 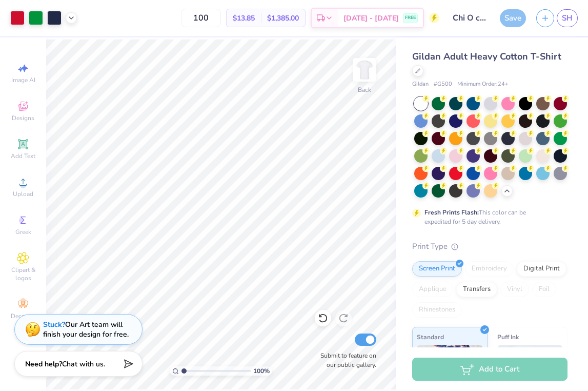 I want to click on div: Digital Print, so click(x=541, y=269).